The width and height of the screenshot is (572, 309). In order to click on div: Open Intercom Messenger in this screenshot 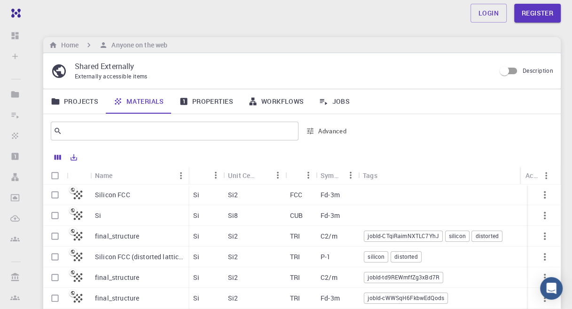, I will do `click(551, 289)`.